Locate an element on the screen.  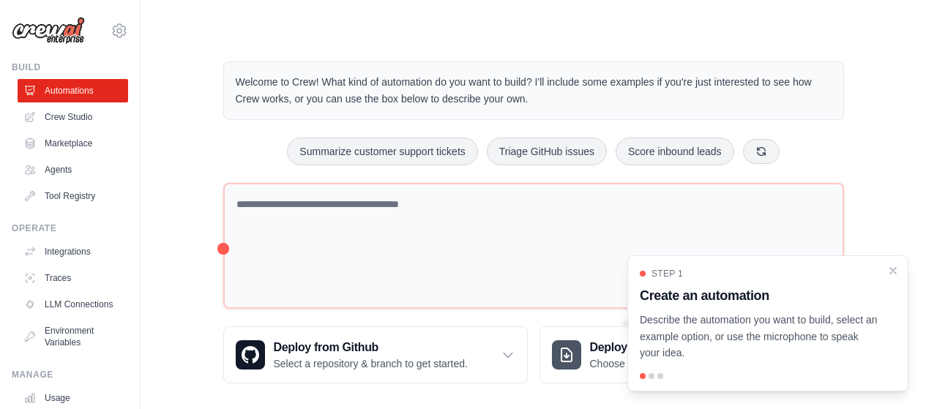
button: Triage GitHub issues is located at coordinates (547, 151).